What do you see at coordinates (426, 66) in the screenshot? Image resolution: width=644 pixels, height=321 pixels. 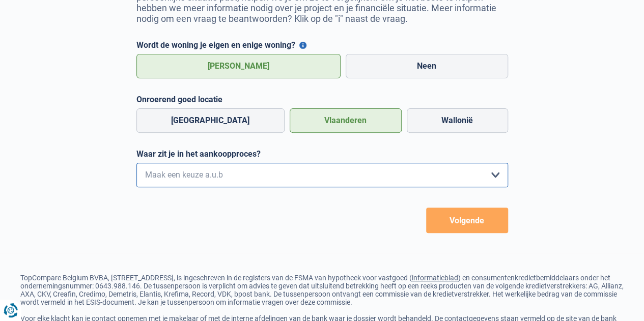 I see `label: Neen` at bounding box center [426, 66].